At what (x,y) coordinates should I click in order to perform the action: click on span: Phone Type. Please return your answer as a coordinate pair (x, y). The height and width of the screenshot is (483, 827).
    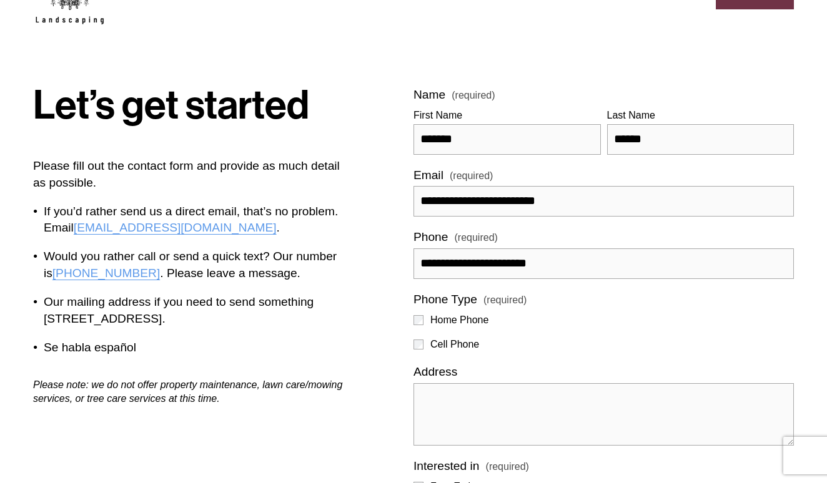
    Looking at the image, I should click on (445, 300).